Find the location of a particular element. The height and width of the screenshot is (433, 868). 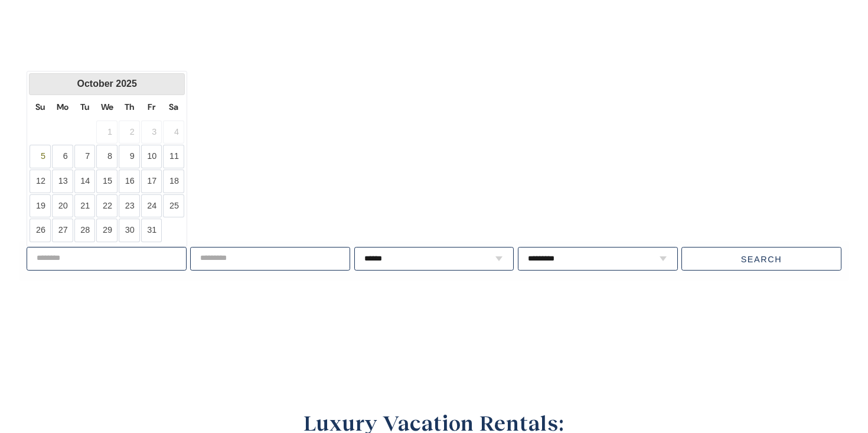

a: 14 is located at coordinates (85, 181).